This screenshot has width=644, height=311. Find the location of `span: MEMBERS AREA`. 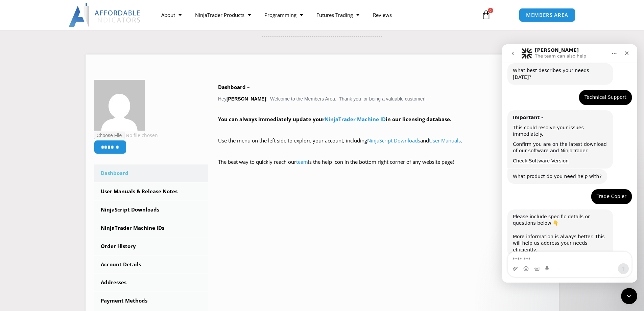

span: MEMBERS AREA is located at coordinates (547, 15).